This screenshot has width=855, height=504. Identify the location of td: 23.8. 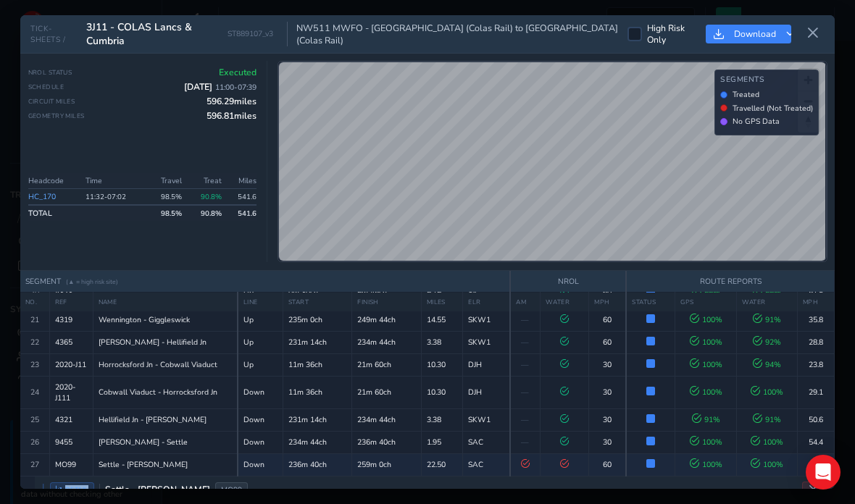
(815, 365).